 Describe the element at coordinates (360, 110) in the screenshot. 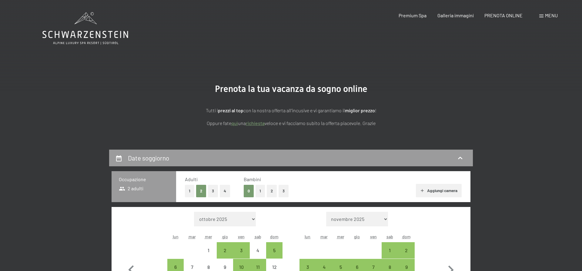

I see `strong: miglior prezzo` at that location.